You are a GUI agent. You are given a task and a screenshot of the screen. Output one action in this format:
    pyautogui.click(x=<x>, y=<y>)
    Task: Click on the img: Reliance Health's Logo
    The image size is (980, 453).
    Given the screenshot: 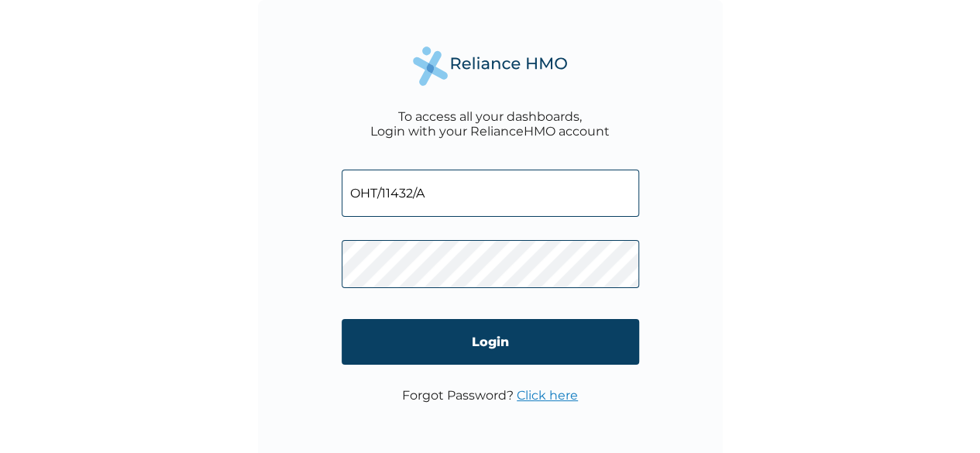 What is the action you would take?
    pyautogui.click(x=490, y=66)
    